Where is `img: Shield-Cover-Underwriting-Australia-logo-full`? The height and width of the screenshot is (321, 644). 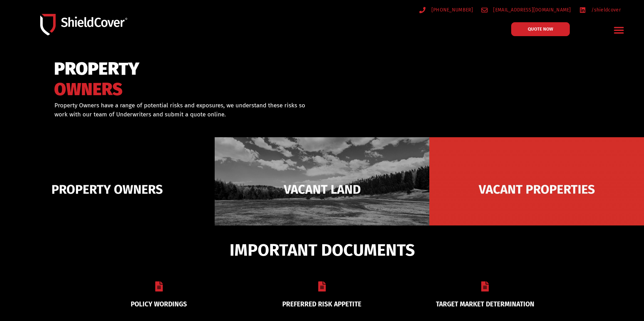 img: Shield-Cover-Underwriting-Australia-logo-full is located at coordinates (84, 24).